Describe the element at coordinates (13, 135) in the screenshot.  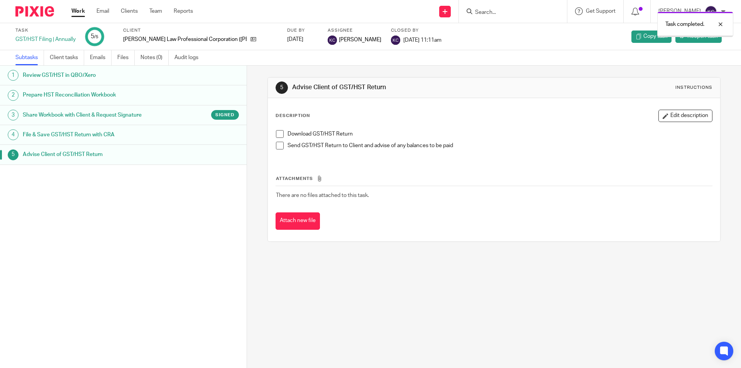
I see `div: 4` at that location.